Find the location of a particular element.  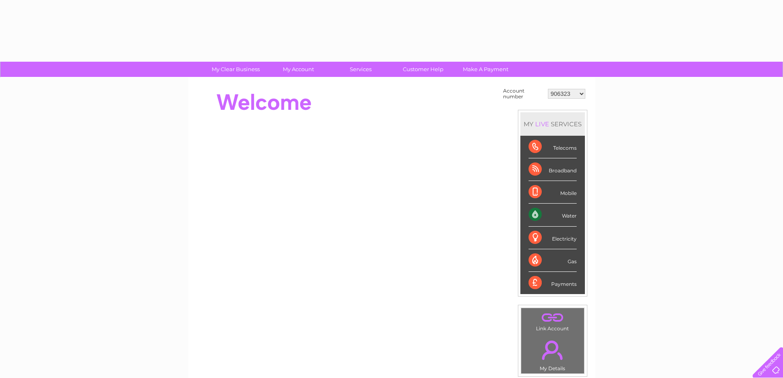

a: My Clear Business is located at coordinates (236, 69).